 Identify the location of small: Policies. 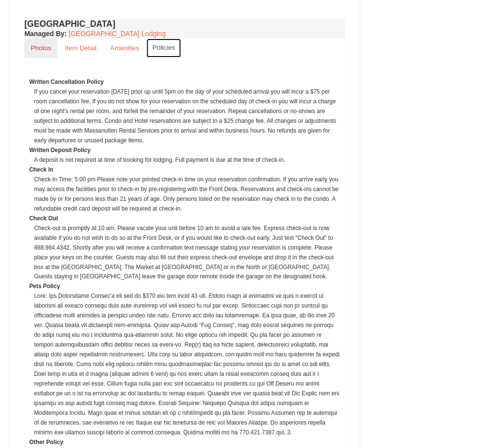
(164, 47).